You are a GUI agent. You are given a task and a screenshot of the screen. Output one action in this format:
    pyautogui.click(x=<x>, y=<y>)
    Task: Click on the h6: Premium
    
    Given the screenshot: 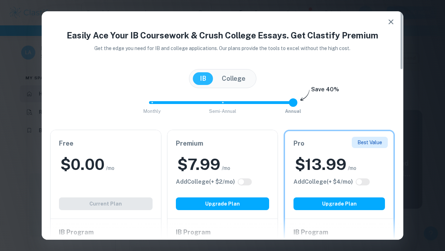 What is the action you would take?
    pyautogui.click(x=222, y=144)
    